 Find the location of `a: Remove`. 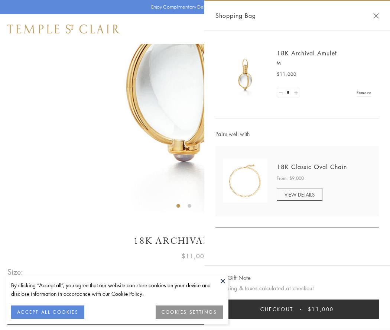

a: Remove is located at coordinates (364, 92).